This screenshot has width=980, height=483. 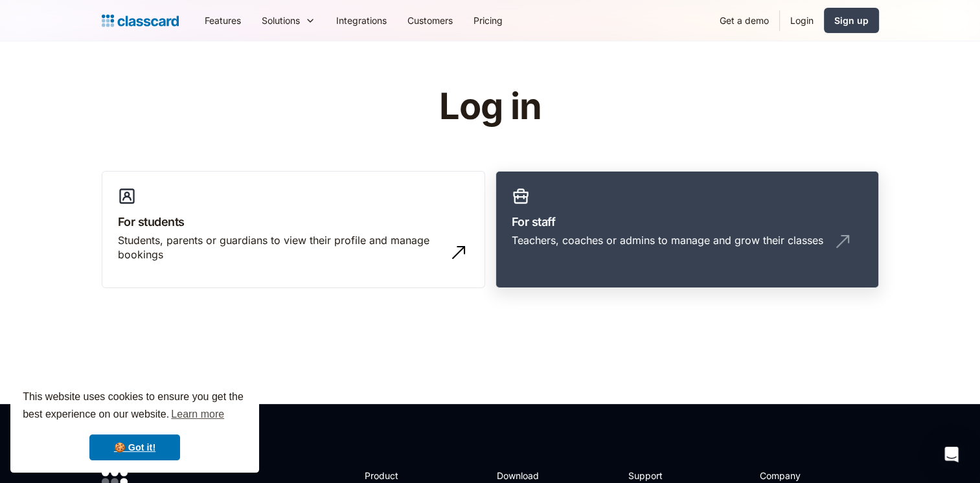 What do you see at coordinates (668, 241) in the screenshot?
I see `div: Teachers, coaches or admins to manage and grow their classes` at bounding box center [668, 241].